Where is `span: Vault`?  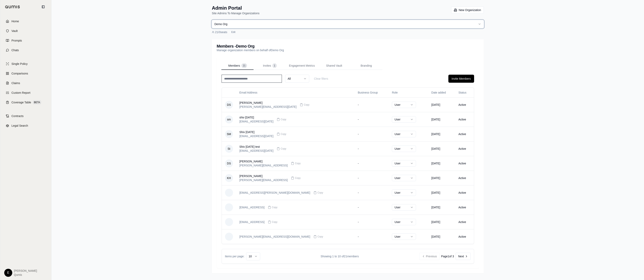 span: Vault is located at coordinates (15, 31).